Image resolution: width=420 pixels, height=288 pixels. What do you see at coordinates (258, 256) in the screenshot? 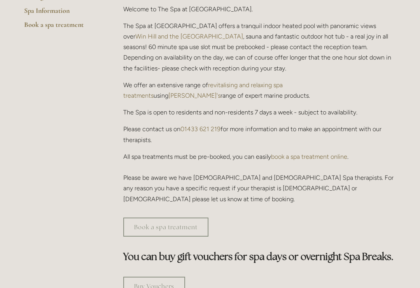
I see `strong: You can buy gift vouchers for spa days or overnight Spa Breaks.` at bounding box center [258, 256].